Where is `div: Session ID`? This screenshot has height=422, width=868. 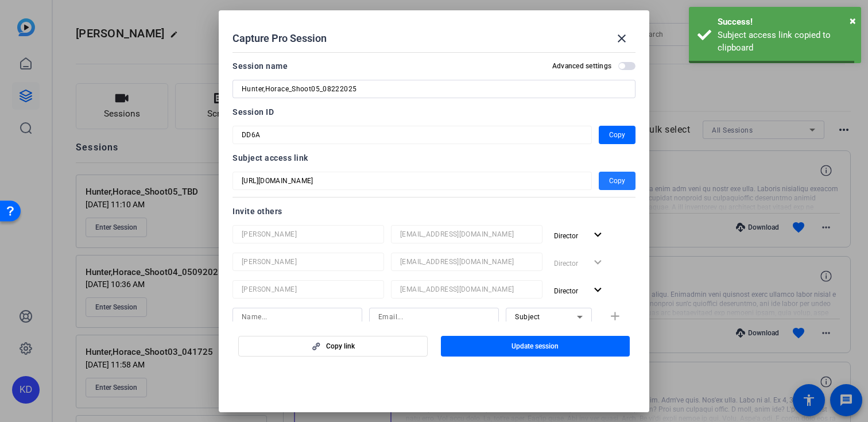 div: Session ID is located at coordinates (434, 112).